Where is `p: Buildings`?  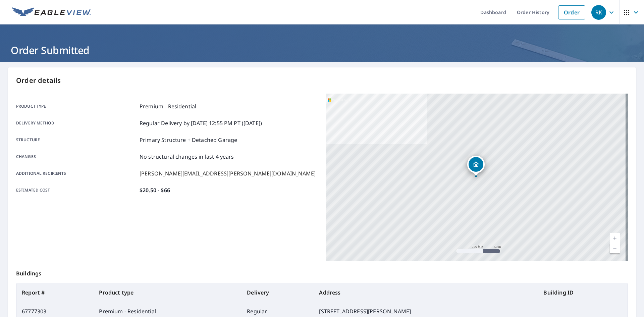
p: Buildings is located at coordinates (322, 272).